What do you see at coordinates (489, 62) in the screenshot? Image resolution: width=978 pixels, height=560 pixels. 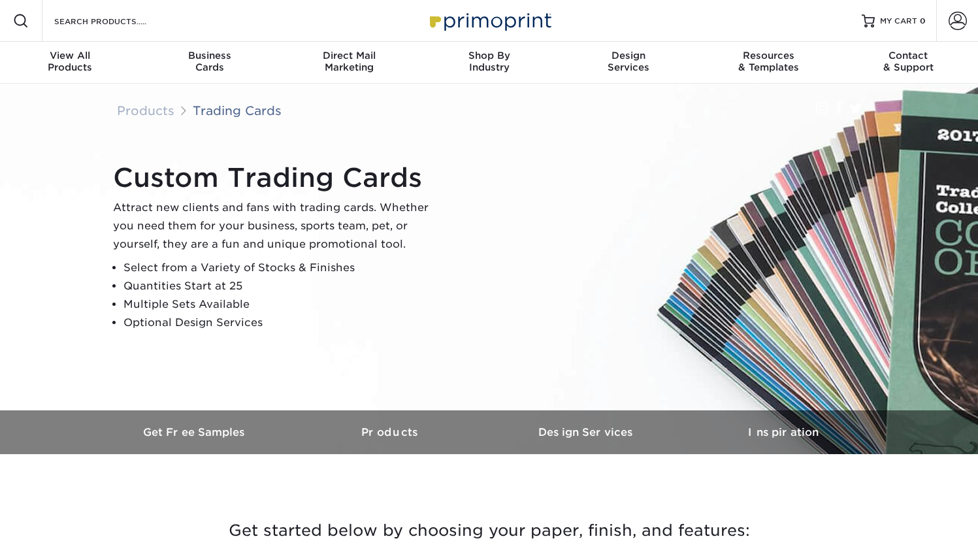 I see `a: Shop ByIndustry` at bounding box center [489, 62].